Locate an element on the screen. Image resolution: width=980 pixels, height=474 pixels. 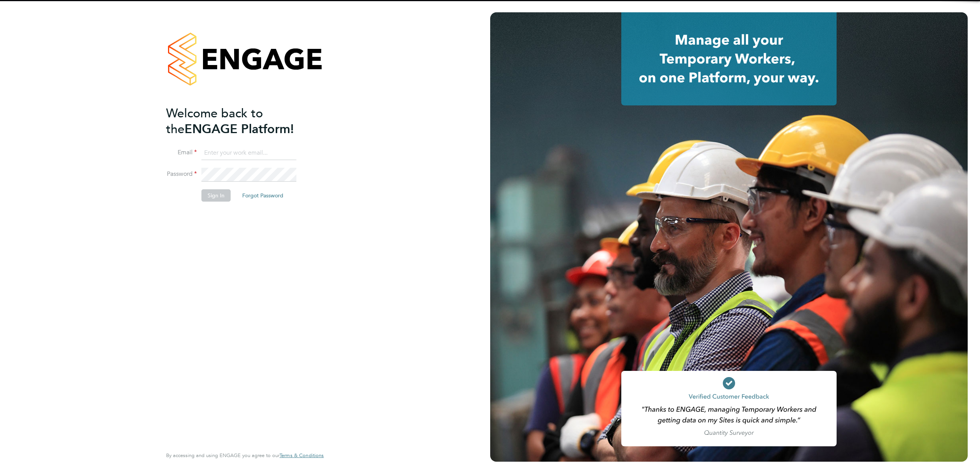
span: By accessing and using ENGAGE you agree to our is located at coordinates (245, 455).